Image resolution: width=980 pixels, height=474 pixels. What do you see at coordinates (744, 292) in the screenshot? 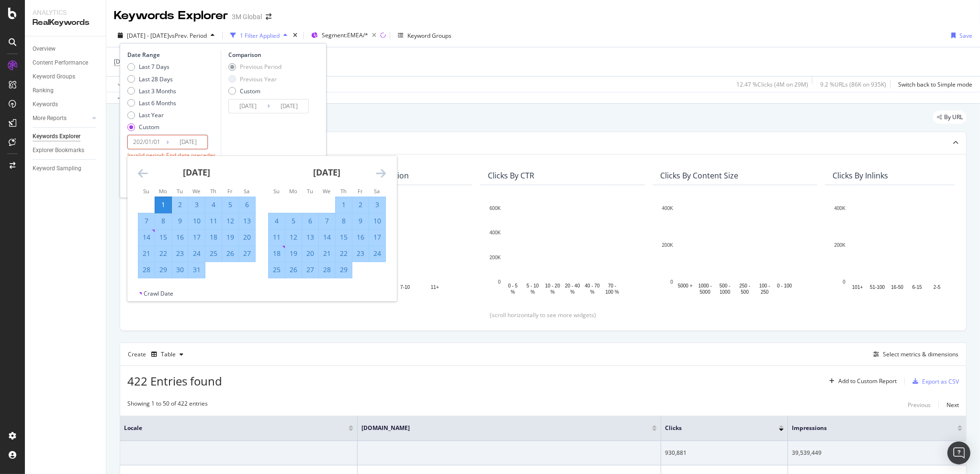
I see `text: 500` at bounding box center [744, 292].